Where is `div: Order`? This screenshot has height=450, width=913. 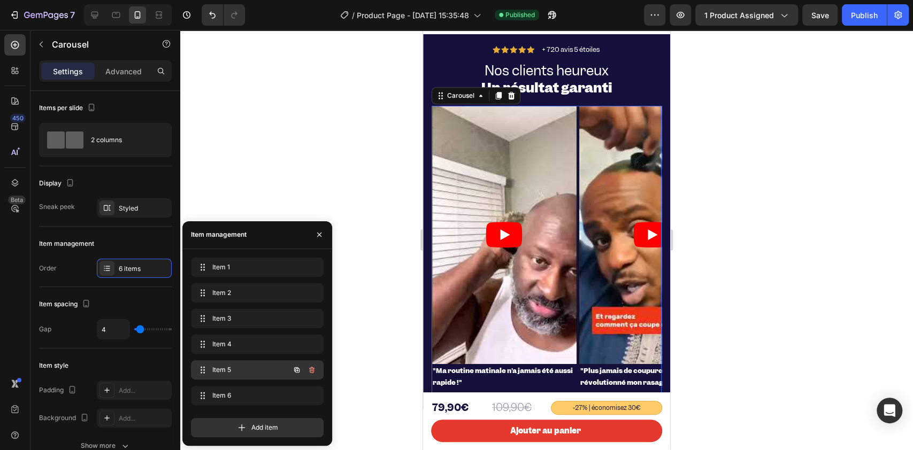
div: Order is located at coordinates (48, 269).